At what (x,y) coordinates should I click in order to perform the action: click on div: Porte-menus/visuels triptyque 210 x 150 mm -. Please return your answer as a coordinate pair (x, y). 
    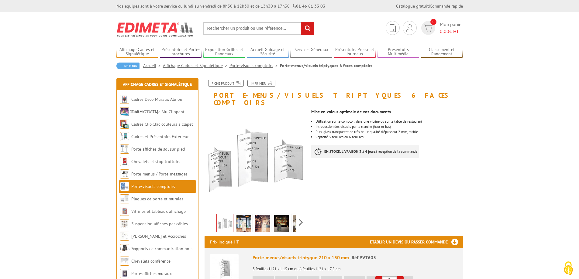
    Looking at the image, I should click on (355, 258).